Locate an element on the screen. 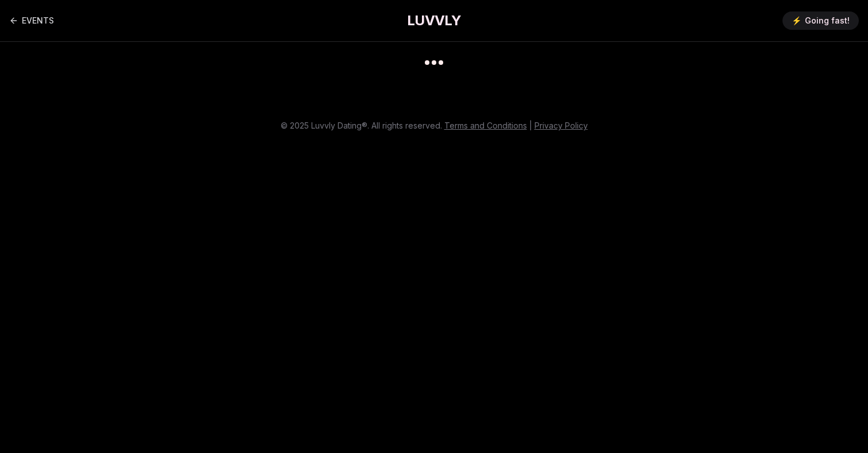 This screenshot has width=868, height=453. a: Back to events is located at coordinates (31, 21).